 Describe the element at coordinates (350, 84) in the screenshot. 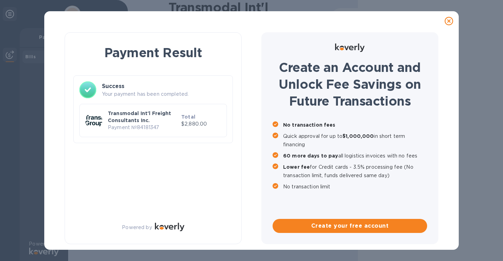

I see `h1: Create an Account and Unlock Fee Savings on Future Transactions` at that location.